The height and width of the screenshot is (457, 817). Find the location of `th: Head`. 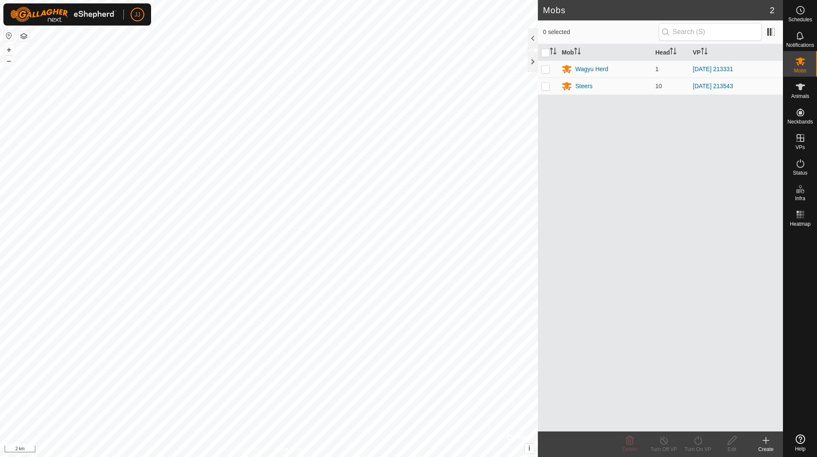

th: Head is located at coordinates (671, 52).